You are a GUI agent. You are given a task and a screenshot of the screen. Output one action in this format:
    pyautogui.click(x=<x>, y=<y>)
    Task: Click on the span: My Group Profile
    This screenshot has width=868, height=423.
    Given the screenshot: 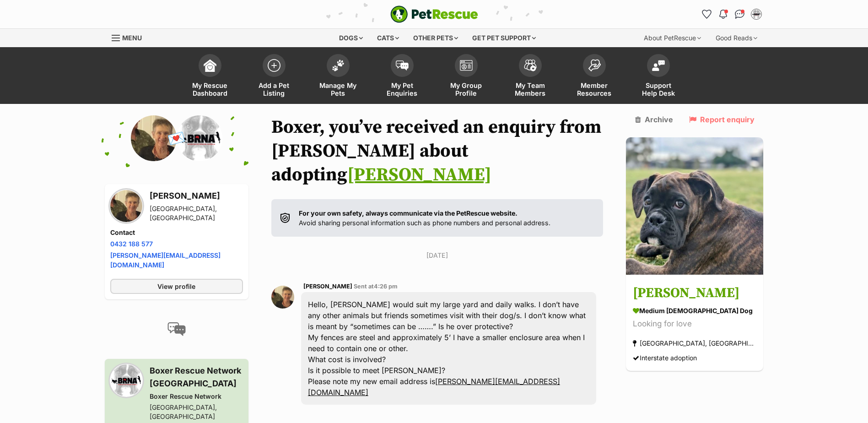 What is the action you would take?
    pyautogui.click(x=466, y=89)
    